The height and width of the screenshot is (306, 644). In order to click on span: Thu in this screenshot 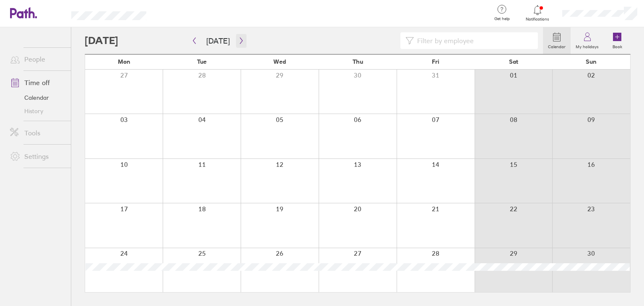, I will do `click(357, 61)`.